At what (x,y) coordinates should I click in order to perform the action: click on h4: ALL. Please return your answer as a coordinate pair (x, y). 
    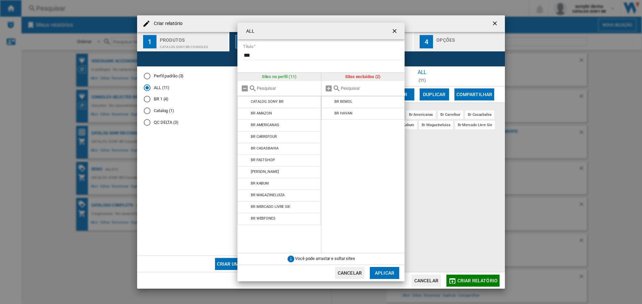
    Looking at the image, I should click on (248, 31).